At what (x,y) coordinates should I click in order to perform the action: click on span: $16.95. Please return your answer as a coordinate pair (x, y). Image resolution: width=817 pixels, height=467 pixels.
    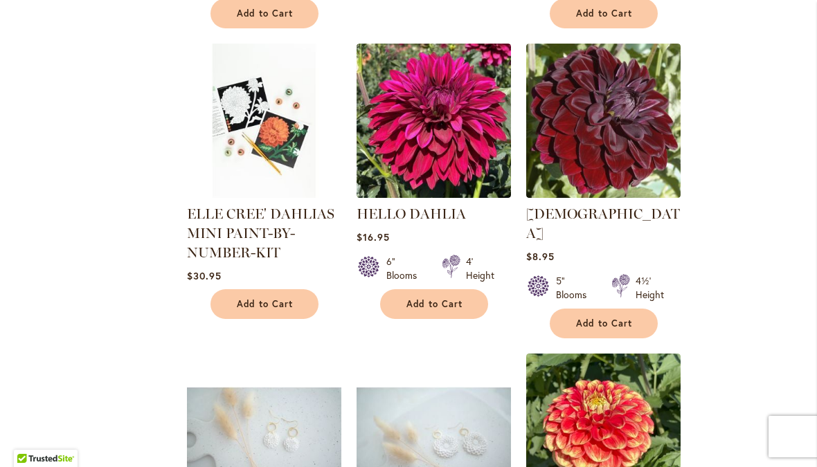
    Looking at the image, I should click on (373, 237).